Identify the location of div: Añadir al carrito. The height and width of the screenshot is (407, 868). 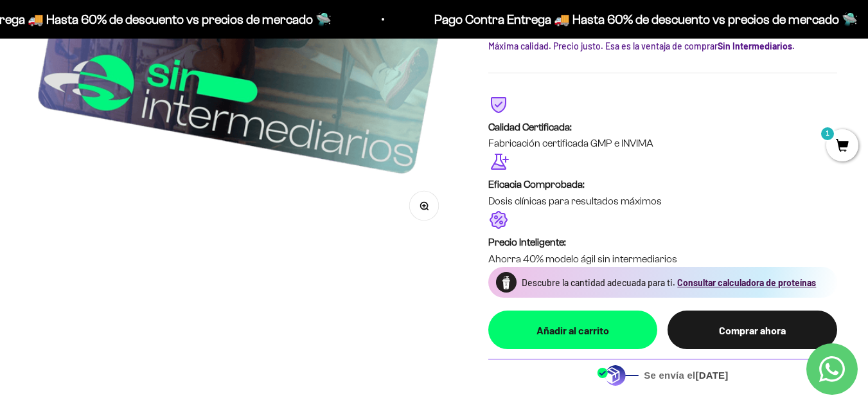
(573, 331).